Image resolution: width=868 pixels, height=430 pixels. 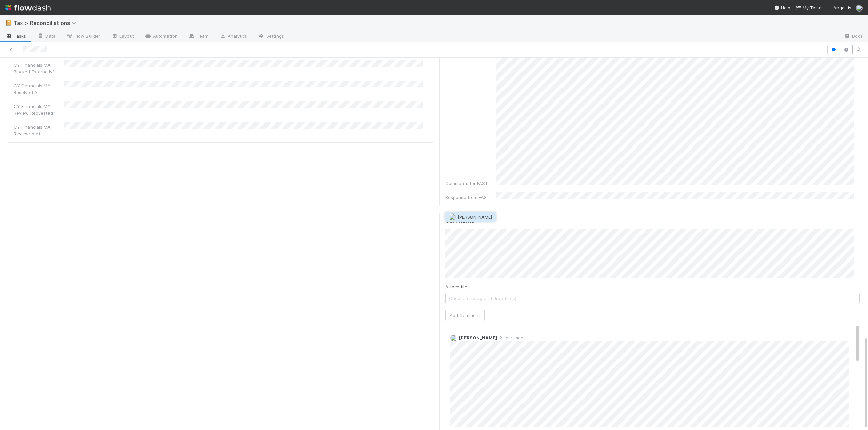 I want to click on h5: Comments, so click(x=652, y=221).